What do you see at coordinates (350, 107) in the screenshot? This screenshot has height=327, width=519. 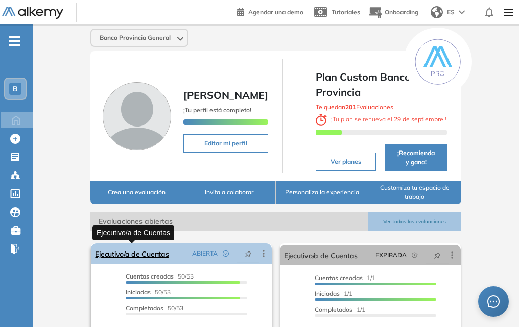 I see `b: 201` at bounding box center [350, 107].